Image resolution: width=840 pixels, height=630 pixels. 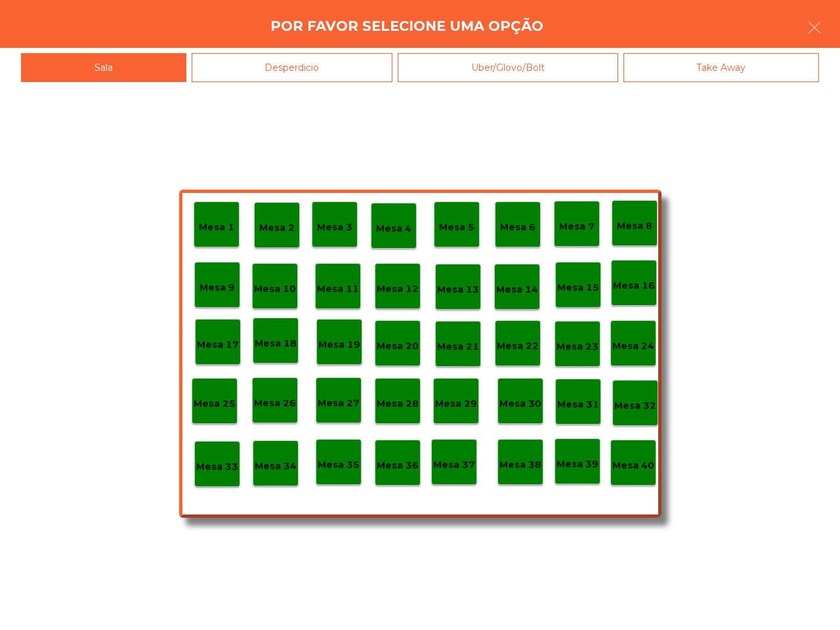 What do you see at coordinates (276, 466) in the screenshot?
I see `p: Mesa 34` at bounding box center [276, 466].